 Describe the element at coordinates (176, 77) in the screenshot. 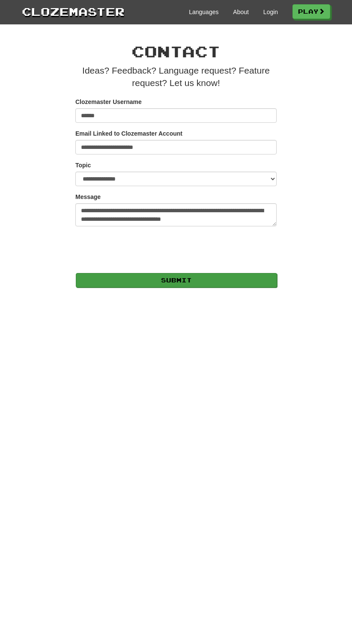

I see `p: Ideas? Feedback? Language request? Feature request? Let us know!` at that location.